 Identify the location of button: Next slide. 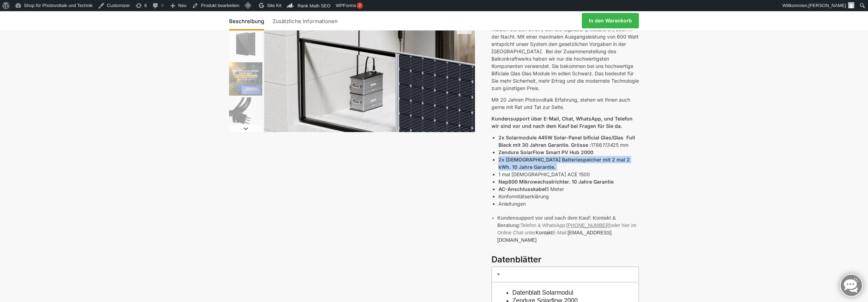
(246, 129).